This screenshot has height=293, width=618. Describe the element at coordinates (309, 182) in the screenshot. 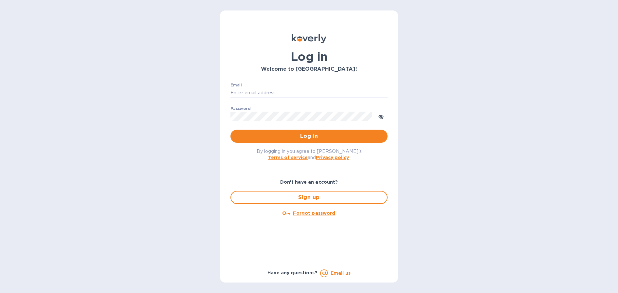

I see `b: Don't have an account?` at that location.